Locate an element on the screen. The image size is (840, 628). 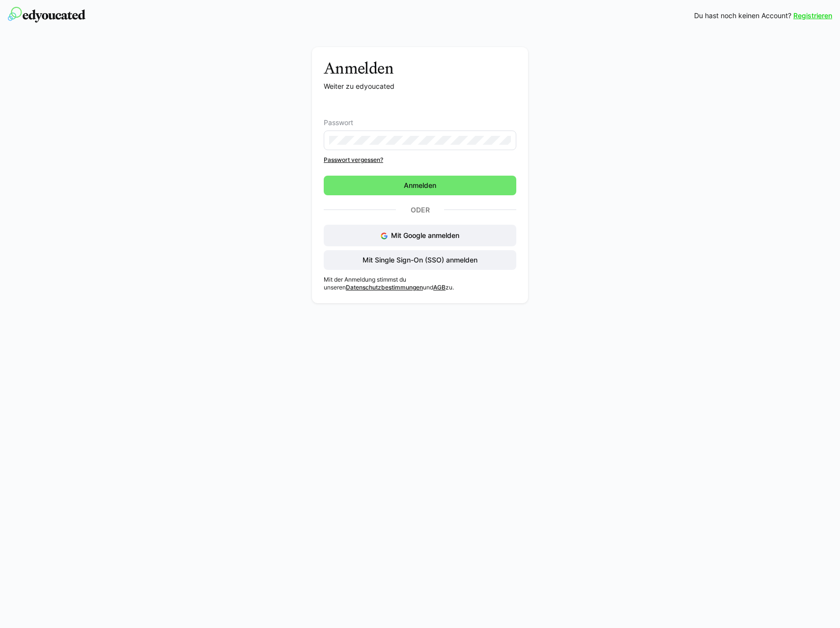
button: Mit Google anmelden is located at coordinates (420, 235).